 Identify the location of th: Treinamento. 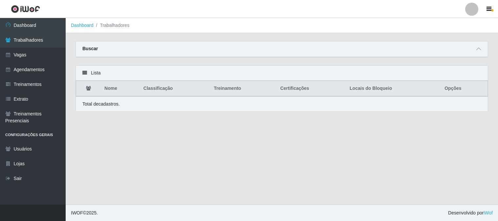
(243, 89).